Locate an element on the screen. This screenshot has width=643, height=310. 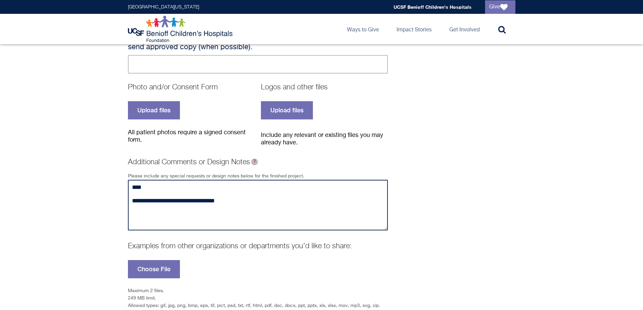
a: Impact Stories is located at coordinates (414, 29).